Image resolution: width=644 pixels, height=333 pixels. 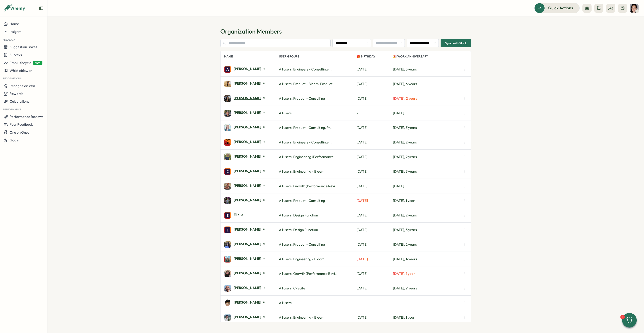 What do you see at coordinates (19, 101) in the screenshot?
I see `span: Celebrations` at bounding box center [19, 101].